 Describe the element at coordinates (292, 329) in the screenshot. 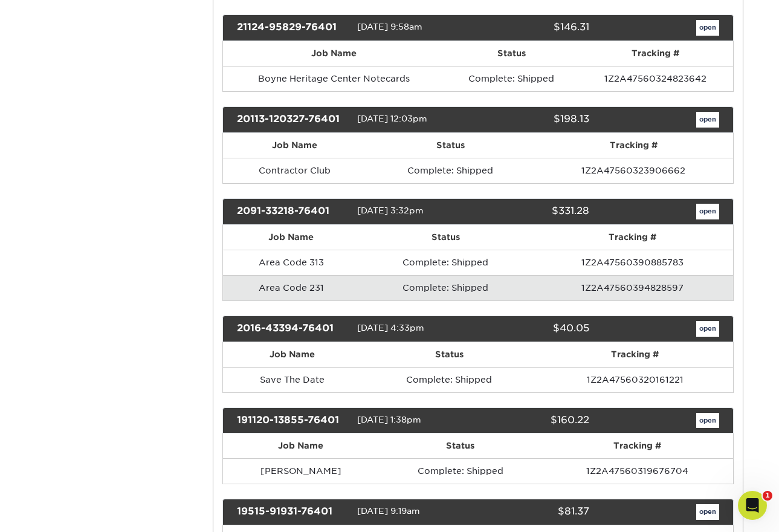

I see `div: 2016-43394-76401` at that location.